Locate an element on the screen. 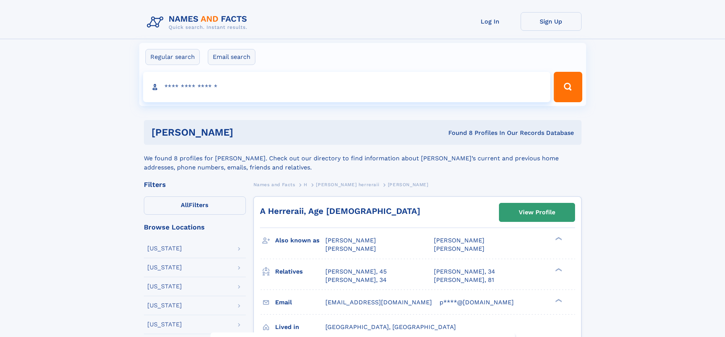 The image size is (725, 337). div: View Profile is located at coordinates (537, 213).